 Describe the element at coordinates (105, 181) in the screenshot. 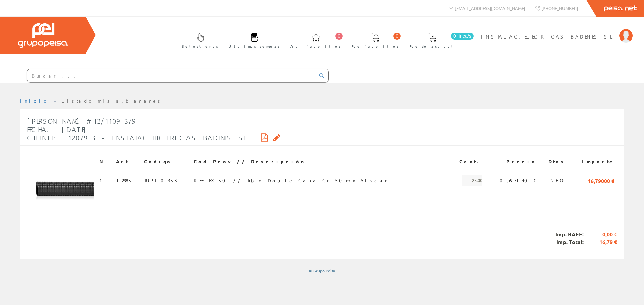

I see `span: 1` at that location.